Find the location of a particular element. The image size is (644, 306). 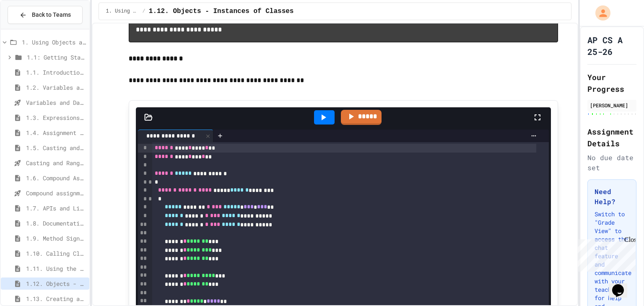

h2: Assignment Details is located at coordinates (612, 137).